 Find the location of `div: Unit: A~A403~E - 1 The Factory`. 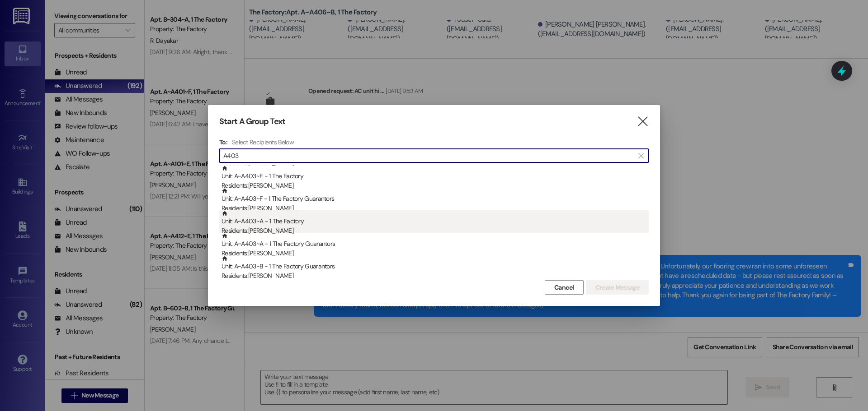

div: Unit: A~A403~E - 1 The Factory is located at coordinates (435, 178).